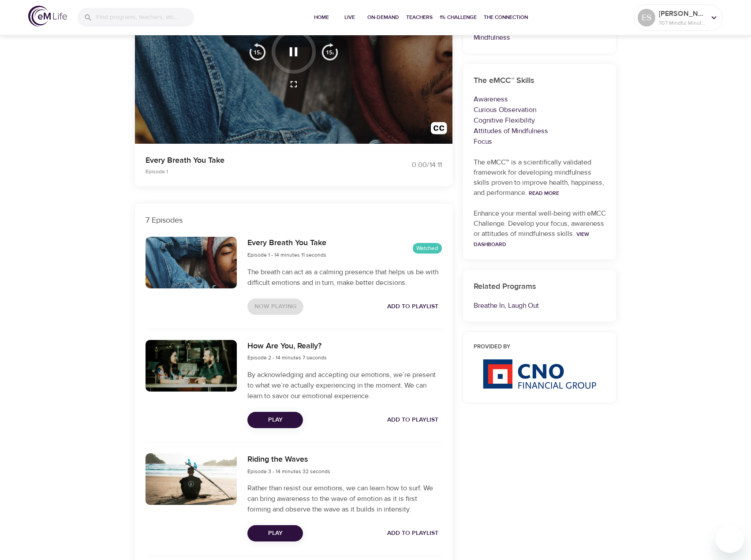 This screenshot has height=560, width=751. Describe the element at coordinates (540, 287) in the screenshot. I see `h6: Related Programs` at that location.